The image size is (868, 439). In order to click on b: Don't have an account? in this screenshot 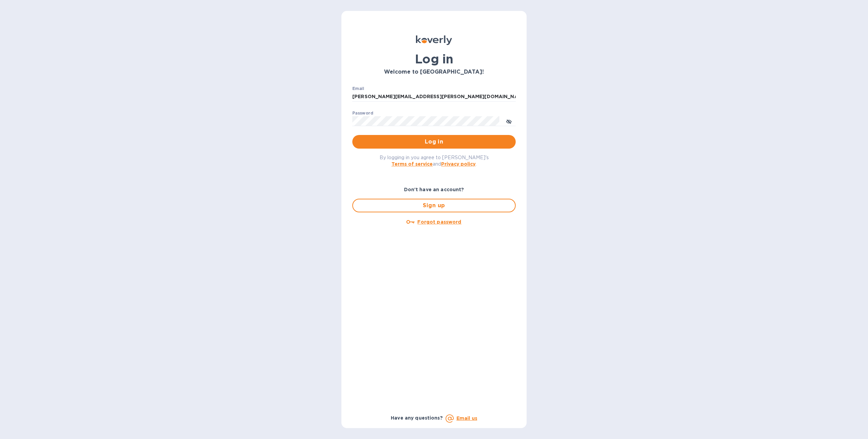, I will do `click(434, 190)`.